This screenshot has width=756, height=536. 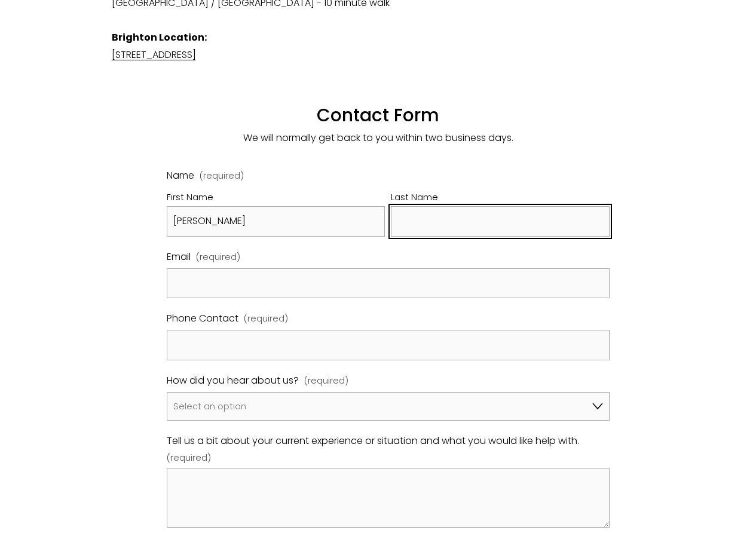 What do you see at coordinates (233, 381) in the screenshot?
I see `span: How did you hear about us?` at bounding box center [233, 381].